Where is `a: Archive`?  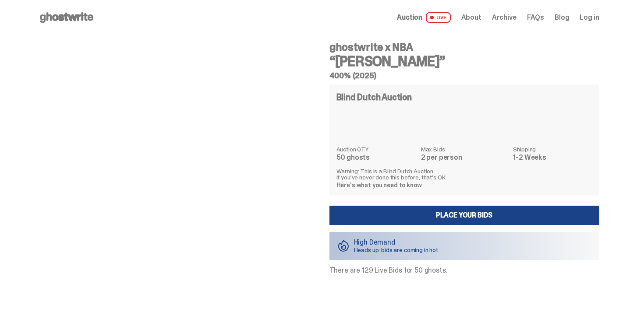
a: Archive is located at coordinates (504, 18).